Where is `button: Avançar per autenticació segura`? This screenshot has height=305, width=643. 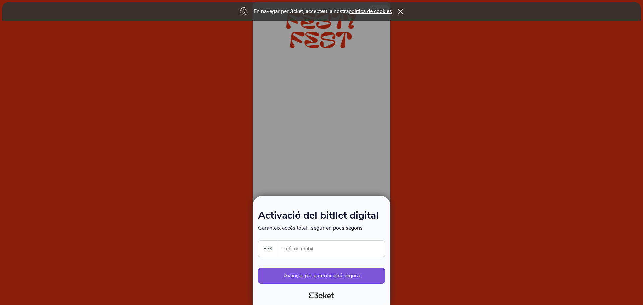
button: Avançar per autenticació segura is located at coordinates (322, 276).